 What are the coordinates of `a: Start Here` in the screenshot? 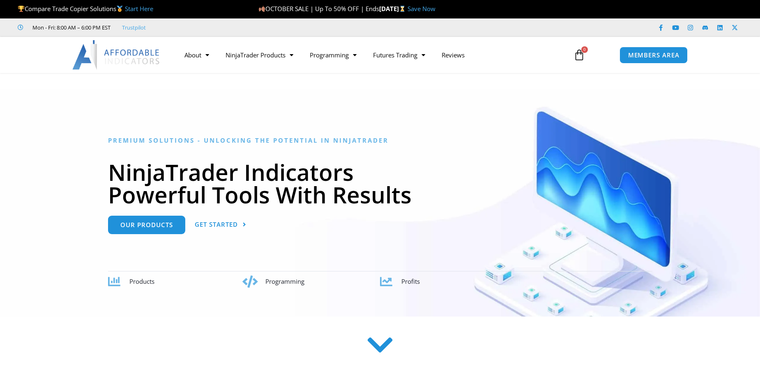 It's located at (139, 9).